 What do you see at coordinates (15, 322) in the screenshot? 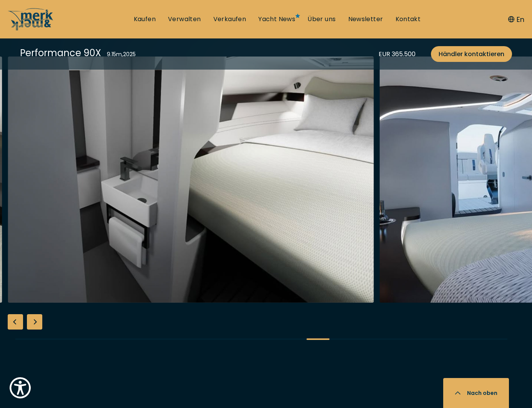
I see `div: Previous slide` at bounding box center [15, 322].